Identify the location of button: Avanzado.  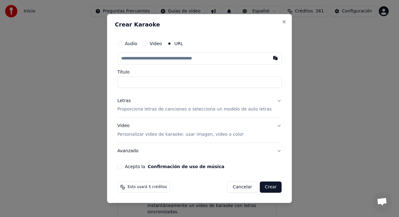
(199, 151).